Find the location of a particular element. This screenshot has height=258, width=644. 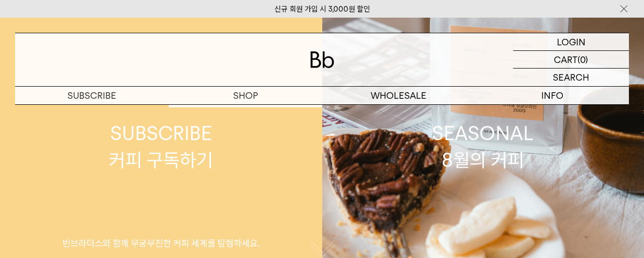

div: SUBSCRIBE 커피 구독하기 is located at coordinates (161, 147).